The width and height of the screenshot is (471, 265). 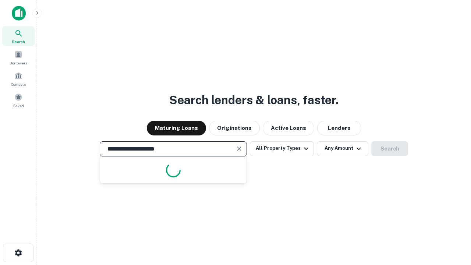 What do you see at coordinates (19, 13) in the screenshot?
I see `img: capitalize-icon.png` at bounding box center [19, 13].